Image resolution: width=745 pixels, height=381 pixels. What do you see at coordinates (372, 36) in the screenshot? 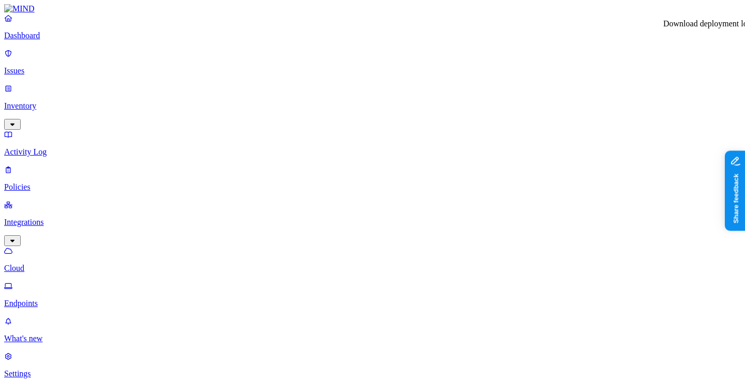
I see `p: Dashboard` at bounding box center [372, 36].